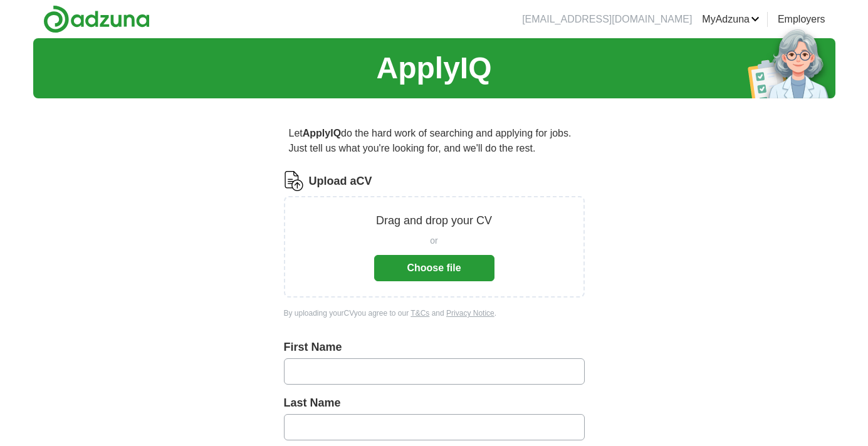 Image resolution: width=868 pixels, height=446 pixels. Describe the element at coordinates (434, 313) in the screenshot. I see `div: By uploading your CV you agree to our and .` at that location.